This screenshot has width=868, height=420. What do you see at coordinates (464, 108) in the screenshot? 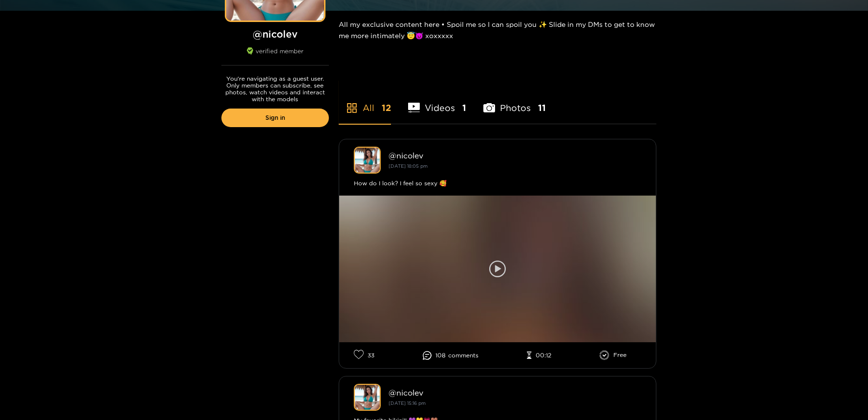
I see `span: 1` at bounding box center [464, 108].